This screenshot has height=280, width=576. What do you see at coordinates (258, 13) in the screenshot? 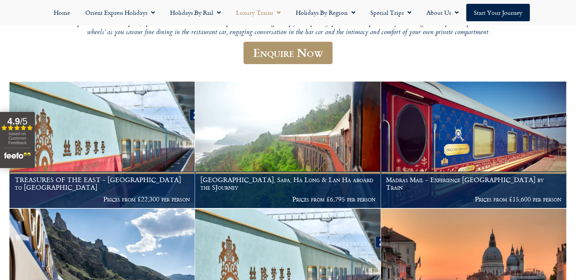
I see `a: Luxury Trains` at bounding box center [258, 13].